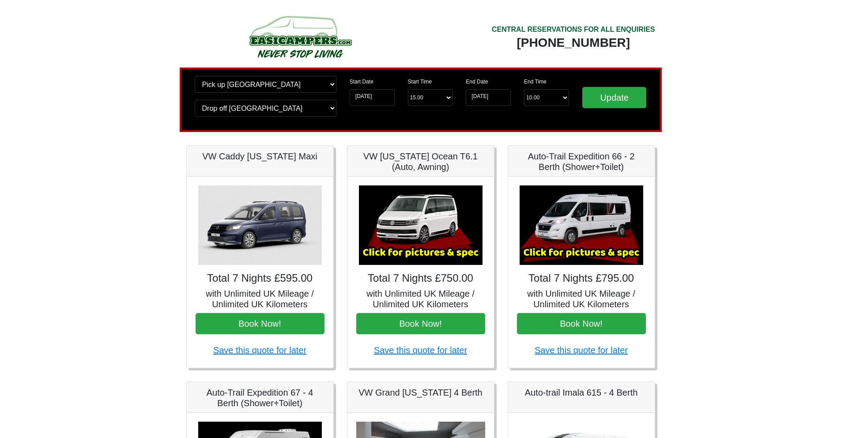 Image resolution: width=841 pixels, height=438 pixels. What do you see at coordinates (535, 82) in the screenshot?
I see `label: End Time` at bounding box center [535, 82].